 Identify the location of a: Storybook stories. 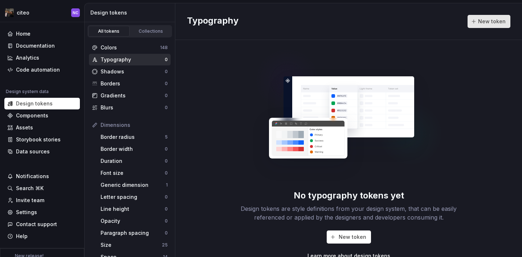
(42, 139).